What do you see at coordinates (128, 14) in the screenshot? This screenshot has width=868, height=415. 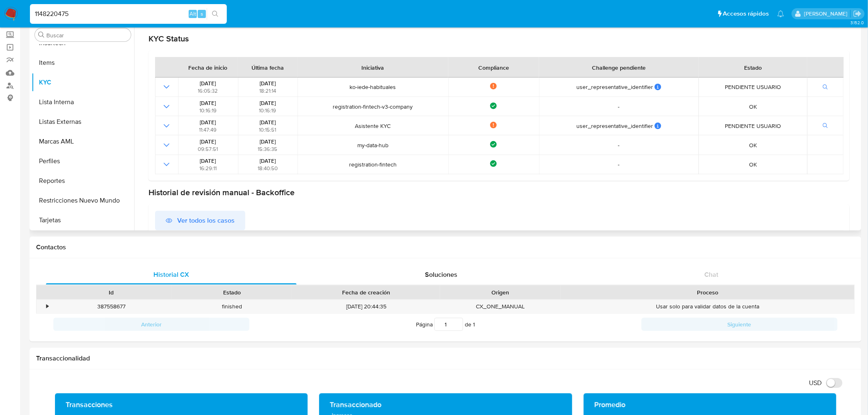 I see `input: Buscar usuario o caso...` at bounding box center [128, 14].